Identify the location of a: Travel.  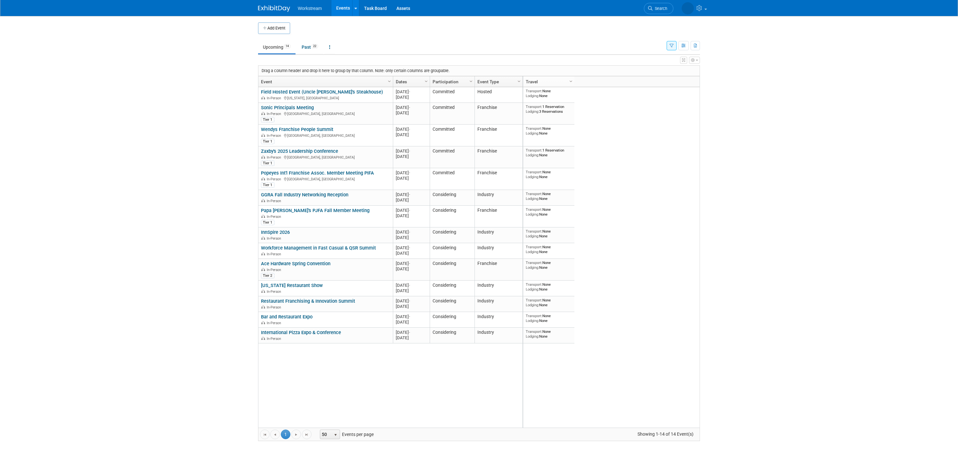
(548, 82).